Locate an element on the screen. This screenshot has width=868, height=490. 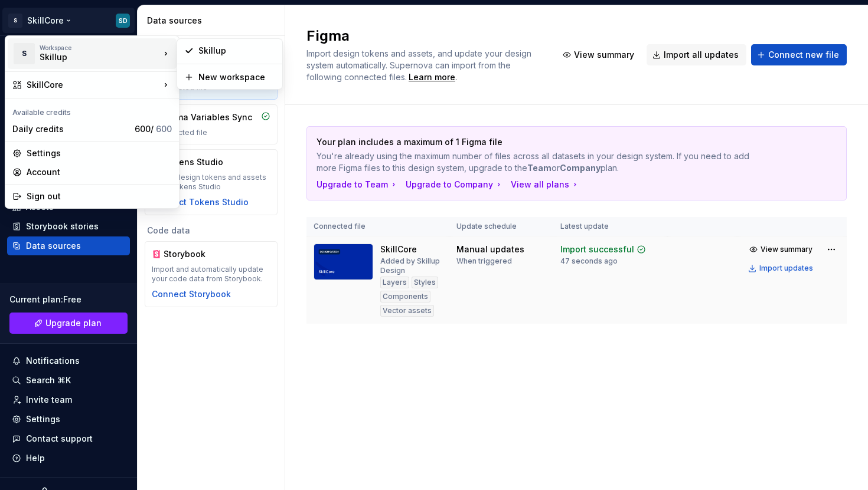
div: Available credits is located at coordinates (92, 110).